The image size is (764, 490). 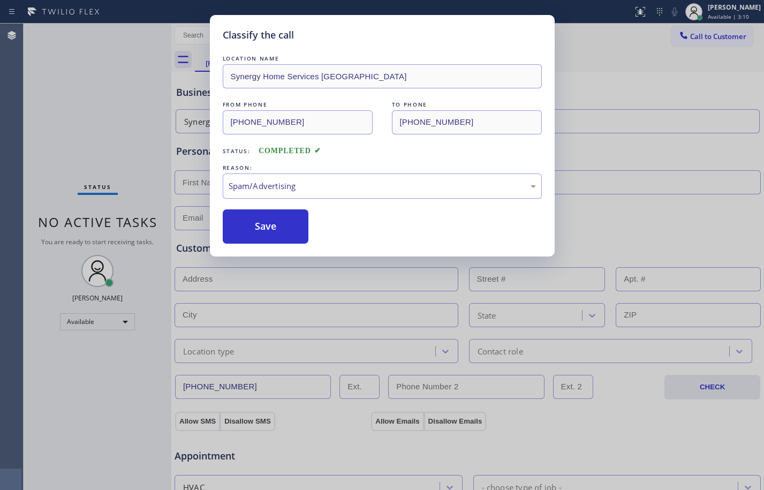 What do you see at coordinates (237, 151) in the screenshot?
I see `span: Status:` at bounding box center [237, 151].